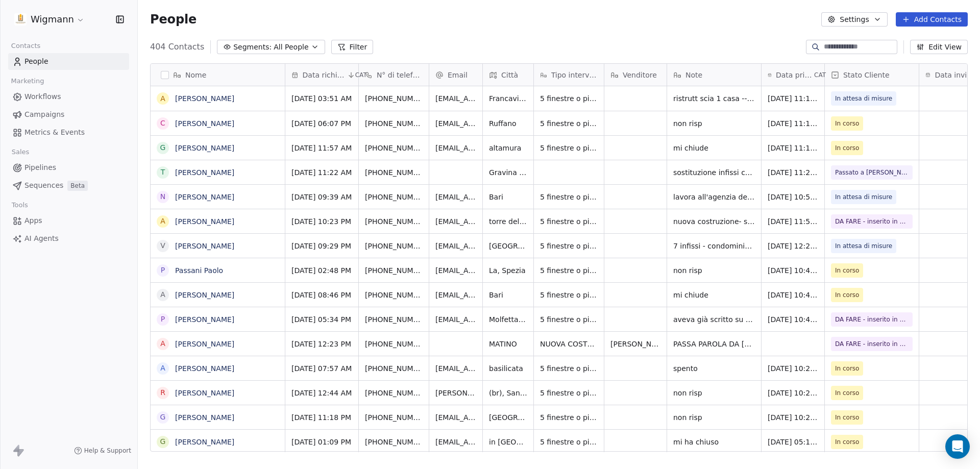  I want to click on span: In attesa di misure, so click(864, 246).